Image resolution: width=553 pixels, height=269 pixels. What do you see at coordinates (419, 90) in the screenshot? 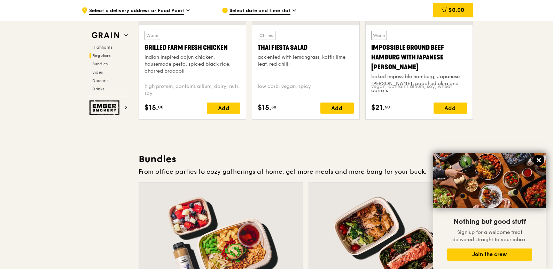
I see `div: vegan, contains allium, soy, wheat` at bounding box center [419, 90].